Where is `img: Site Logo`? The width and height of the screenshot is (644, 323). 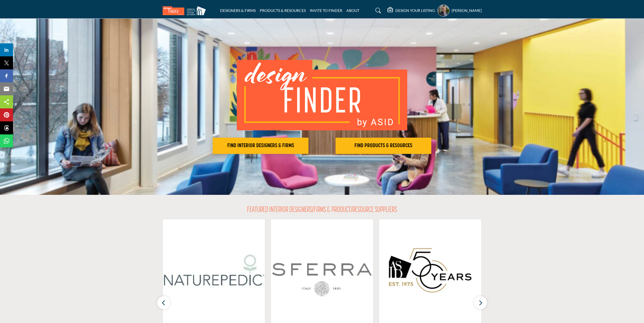
img: Site Logo is located at coordinates (186, 11).